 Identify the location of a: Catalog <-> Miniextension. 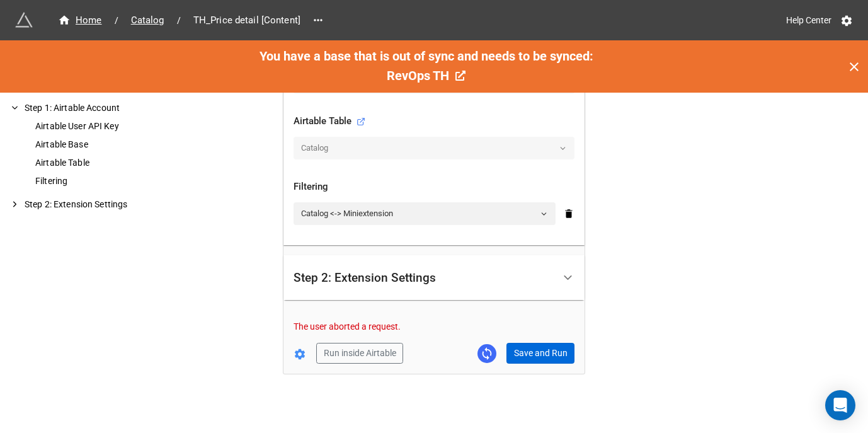
(424, 214).